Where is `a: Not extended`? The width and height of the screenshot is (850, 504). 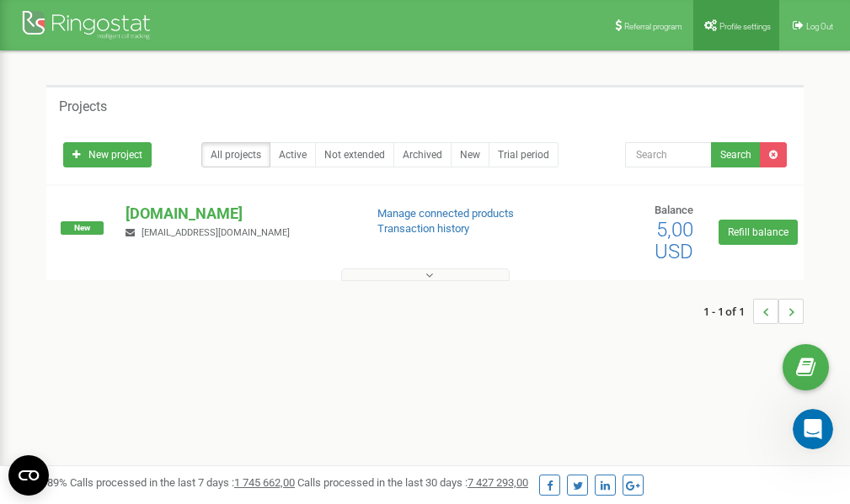 a: Not extended is located at coordinates (355, 155).